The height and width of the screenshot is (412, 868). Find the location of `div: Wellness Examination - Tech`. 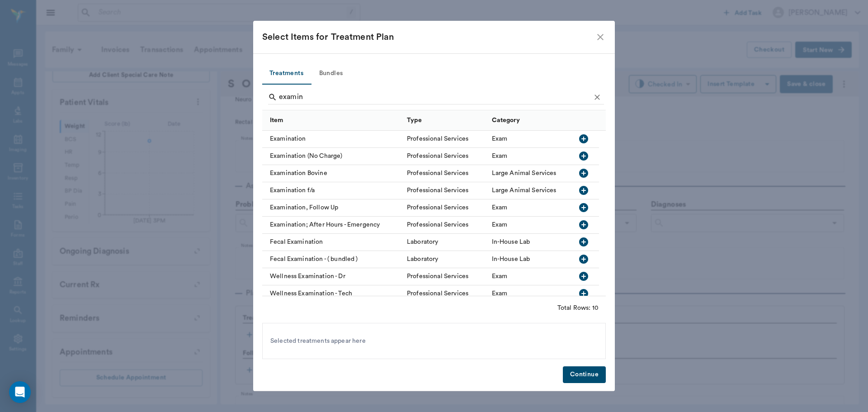

div: Wellness Examination - Tech is located at coordinates (332, 294).